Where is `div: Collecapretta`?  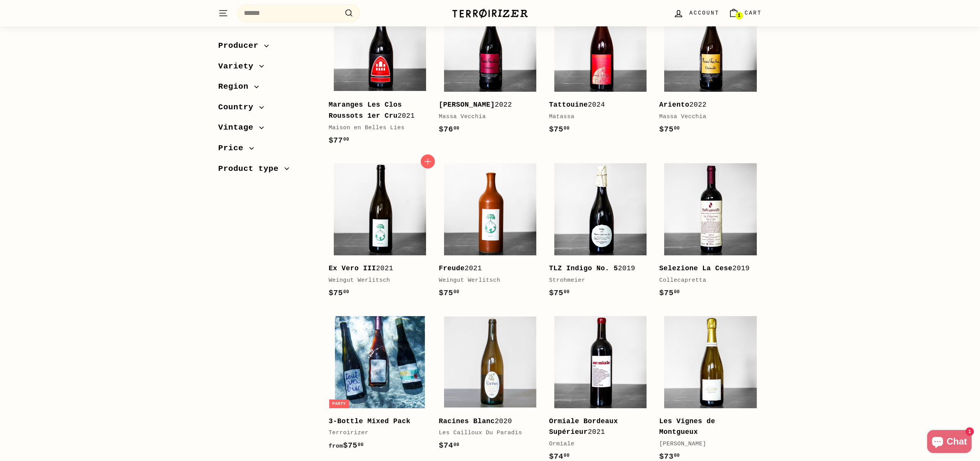
div: Collecapretta is located at coordinates (706, 281).